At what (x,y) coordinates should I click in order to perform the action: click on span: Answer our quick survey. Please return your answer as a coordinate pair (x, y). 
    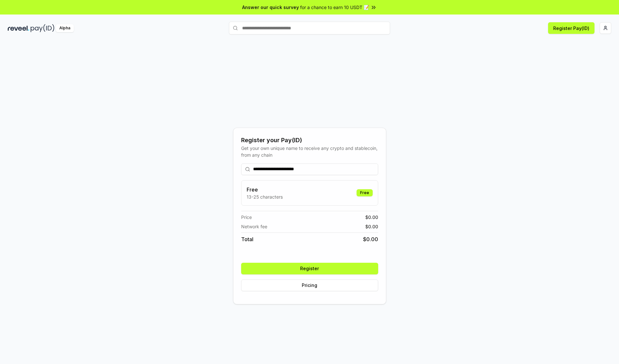
    Looking at the image, I should click on (270, 7).